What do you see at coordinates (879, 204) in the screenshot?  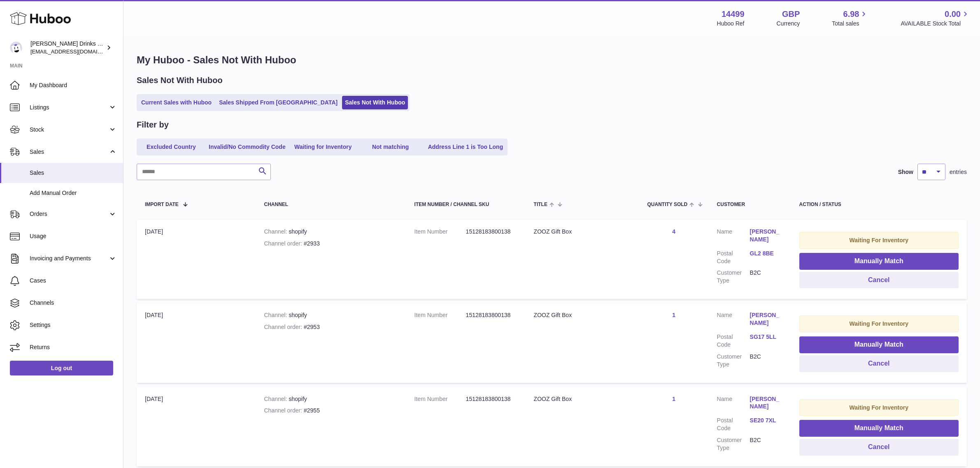 I see `div: Action / Status` at bounding box center [879, 204].